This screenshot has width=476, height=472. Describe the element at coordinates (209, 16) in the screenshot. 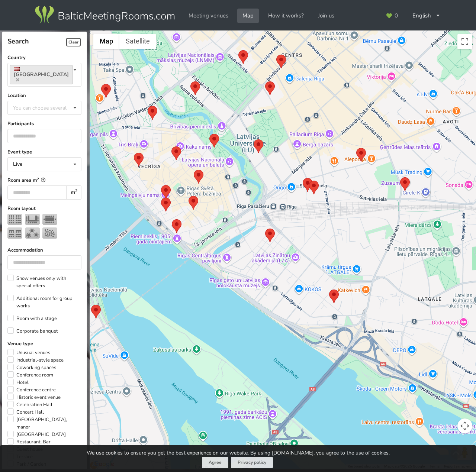

I see `a: Meeting venues` at that location.